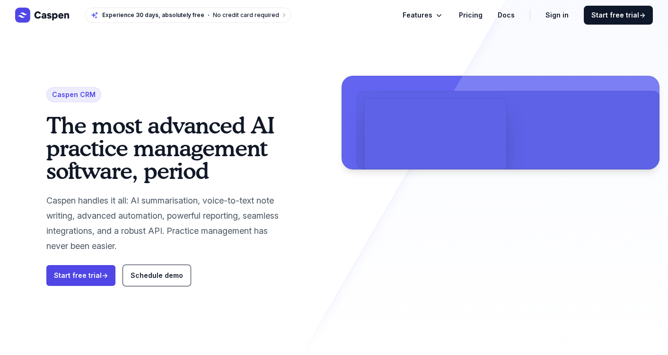 The image size is (668, 355). Describe the element at coordinates (423, 15) in the screenshot. I see `button: Features` at that location.